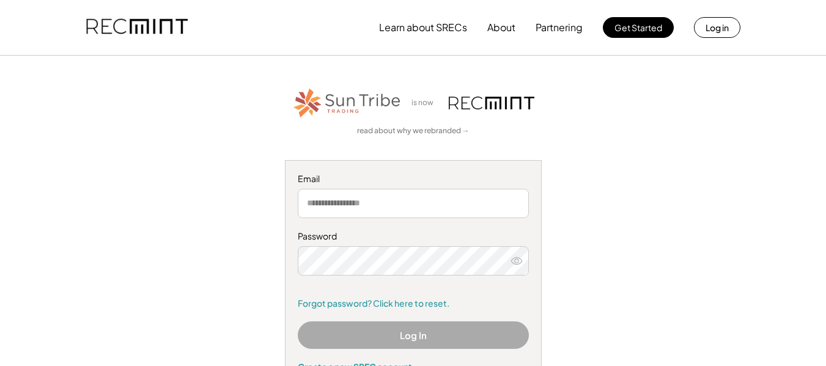  Describe the element at coordinates (413, 131) in the screenshot. I see `a: read about why we rebranded →` at that location.